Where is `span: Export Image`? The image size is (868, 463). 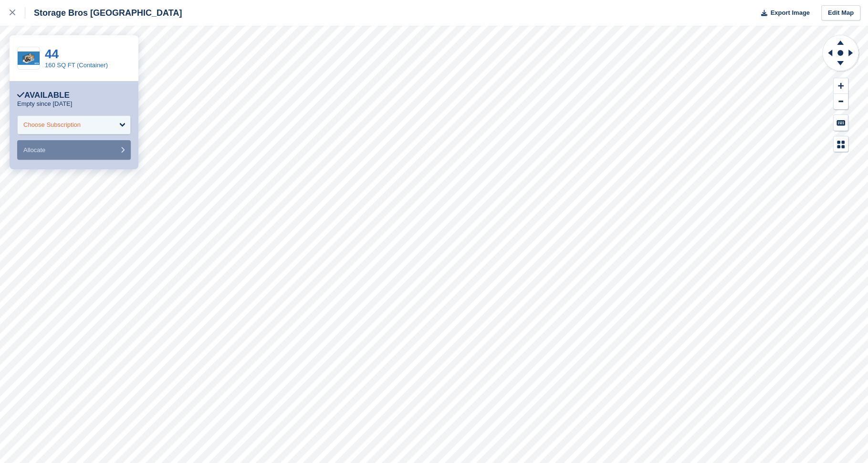
span: Export Image is located at coordinates (790, 13).